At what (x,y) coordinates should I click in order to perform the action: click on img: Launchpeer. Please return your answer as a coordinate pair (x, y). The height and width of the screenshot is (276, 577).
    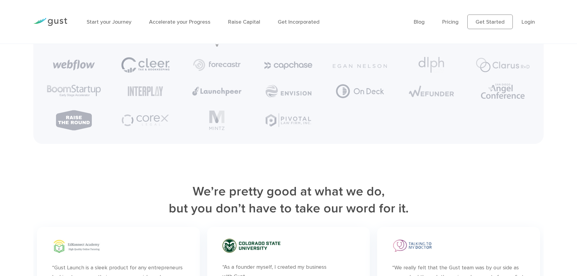
    Looking at the image, I should click on (217, 91).